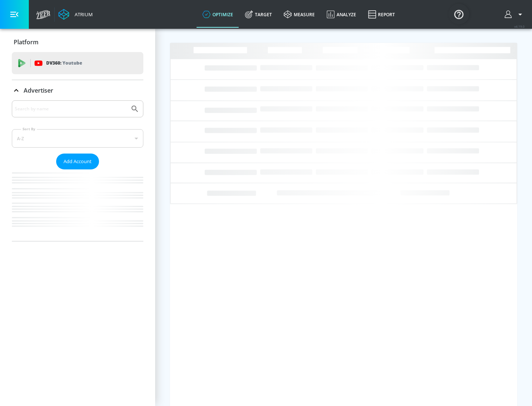 This screenshot has height=406, width=532. I want to click on span: v 4.19.0, so click(520, 26).